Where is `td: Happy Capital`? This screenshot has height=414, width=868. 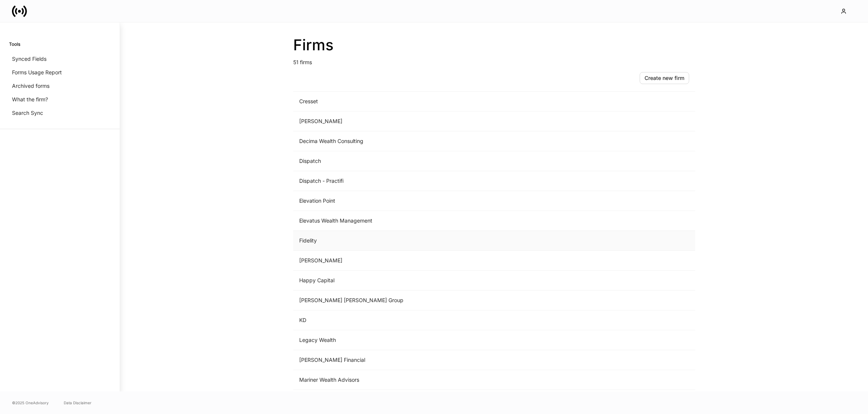 td: Happy Capital is located at coordinates (432, 280).